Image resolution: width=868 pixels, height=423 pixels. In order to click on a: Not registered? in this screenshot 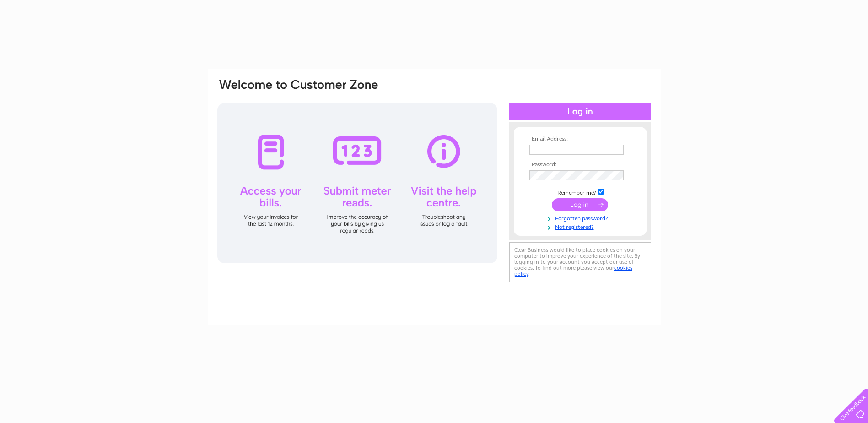, I will do `click(581, 226)`.